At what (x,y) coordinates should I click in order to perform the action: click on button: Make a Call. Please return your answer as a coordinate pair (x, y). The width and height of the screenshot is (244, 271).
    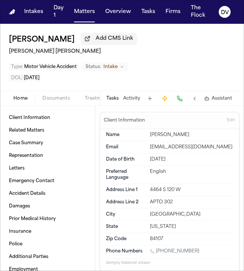
    Looking at the image, I should click on (180, 99).